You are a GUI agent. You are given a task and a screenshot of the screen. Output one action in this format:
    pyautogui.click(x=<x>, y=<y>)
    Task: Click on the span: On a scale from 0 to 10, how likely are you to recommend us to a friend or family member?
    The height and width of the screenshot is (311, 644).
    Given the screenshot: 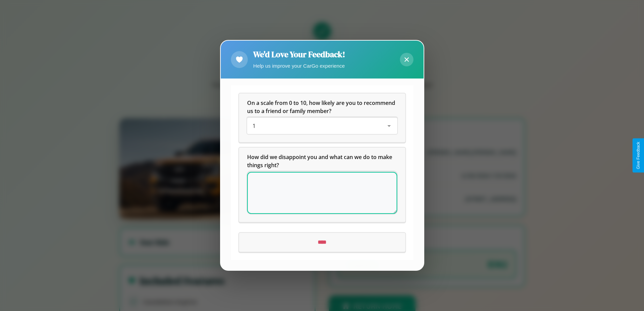 What is the action you would take?
    pyautogui.click(x=322, y=107)
    